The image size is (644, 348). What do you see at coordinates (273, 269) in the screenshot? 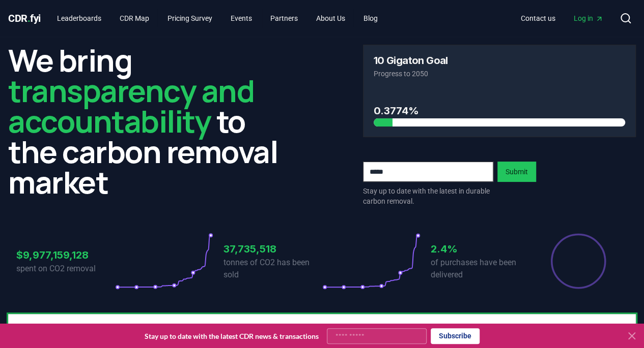
I see `p: tonnes of CO2 has been sold` at bounding box center [273, 269].